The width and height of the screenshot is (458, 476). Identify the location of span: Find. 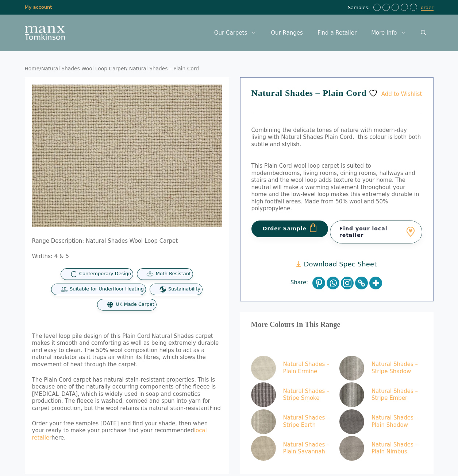
(215, 409).